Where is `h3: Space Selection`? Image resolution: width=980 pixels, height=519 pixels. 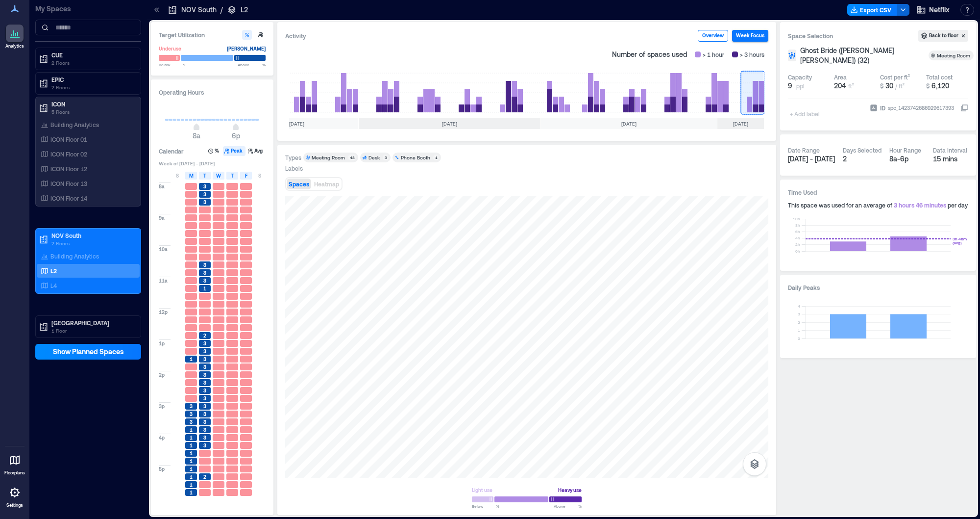
h3: Space Selection is located at coordinates (853, 36).